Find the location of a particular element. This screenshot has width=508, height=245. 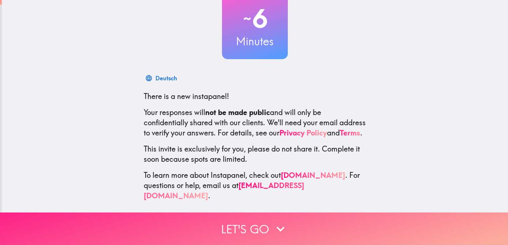

p: This invite is exclusively for you, please do not share it. Complete it soon because spots are li... is located at coordinates (255, 154).